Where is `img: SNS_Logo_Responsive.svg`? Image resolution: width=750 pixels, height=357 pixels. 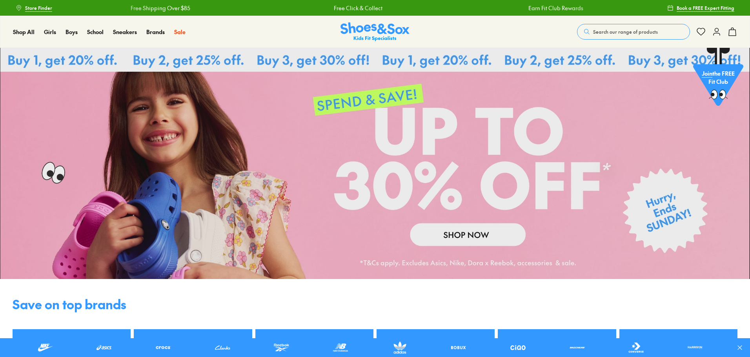
img: SNS_Logo_Responsive.svg is located at coordinates (375, 32).